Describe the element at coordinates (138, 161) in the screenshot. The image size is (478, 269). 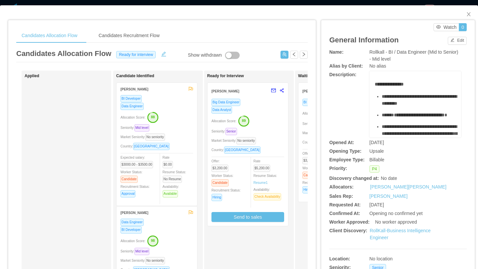
I see `span: Expected salary:` at that location.